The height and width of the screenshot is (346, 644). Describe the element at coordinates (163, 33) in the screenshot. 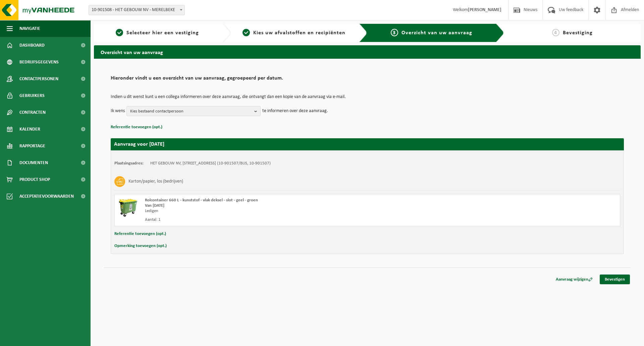

I see `span: Selecteer hier een vestiging` at that location.